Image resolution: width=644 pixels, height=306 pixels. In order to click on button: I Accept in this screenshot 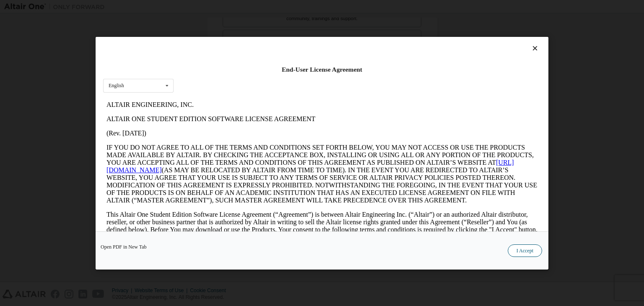, I will do `click(525, 251)`.